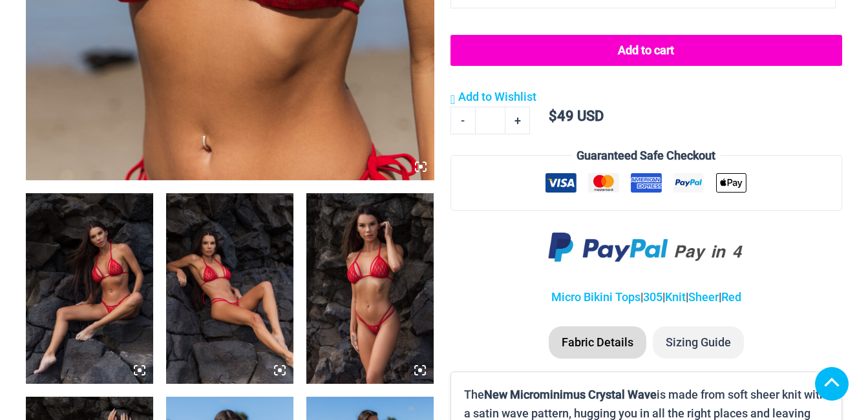 Image resolution: width=868 pixels, height=420 pixels. What do you see at coordinates (703, 297) in the screenshot?
I see `a: Sheer` at bounding box center [703, 297].